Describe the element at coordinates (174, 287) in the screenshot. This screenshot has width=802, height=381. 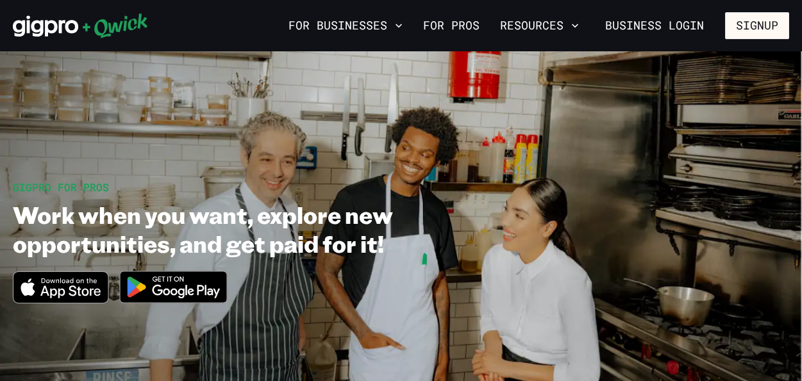
I see `img: Get it on Google Play` at that location.